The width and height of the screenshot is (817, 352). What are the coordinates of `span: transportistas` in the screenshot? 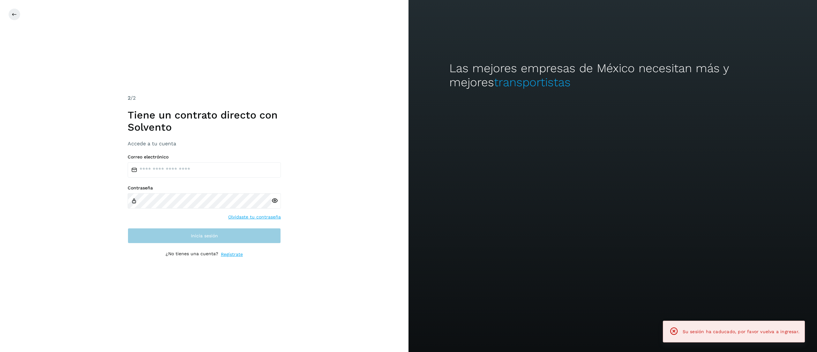 It's located at (533, 82).